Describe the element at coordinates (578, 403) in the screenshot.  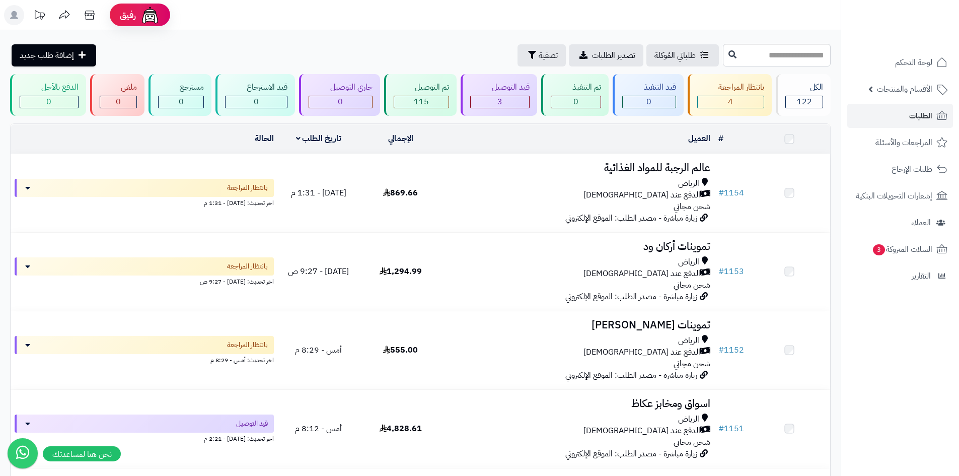
I see `h3: اسواق ومخابز عكاظ` at that location.